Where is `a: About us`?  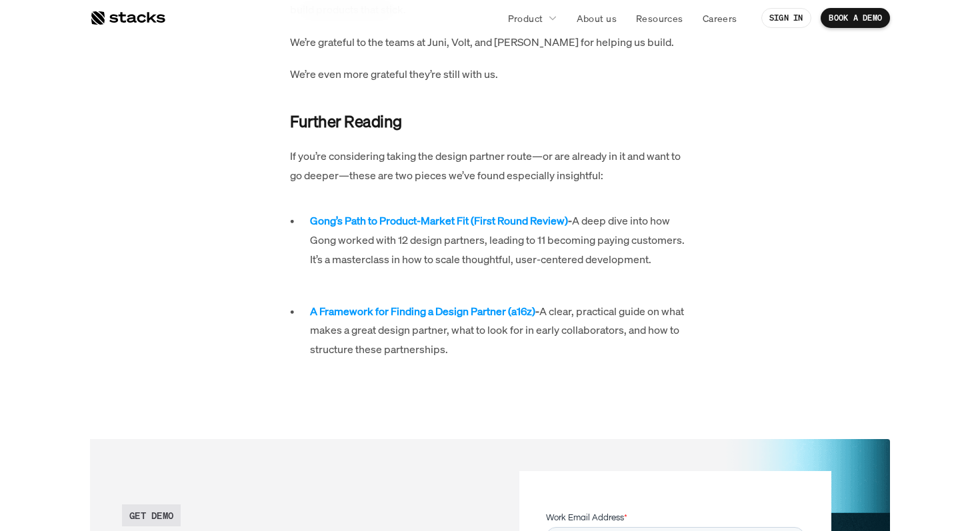
a: About us is located at coordinates (597, 18).